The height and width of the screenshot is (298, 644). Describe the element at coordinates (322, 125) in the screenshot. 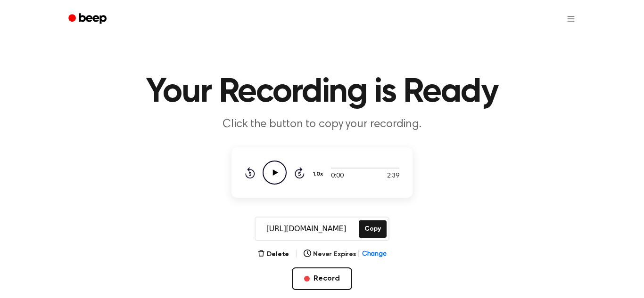

I see `p: Click the button to copy your recording.` at that location.